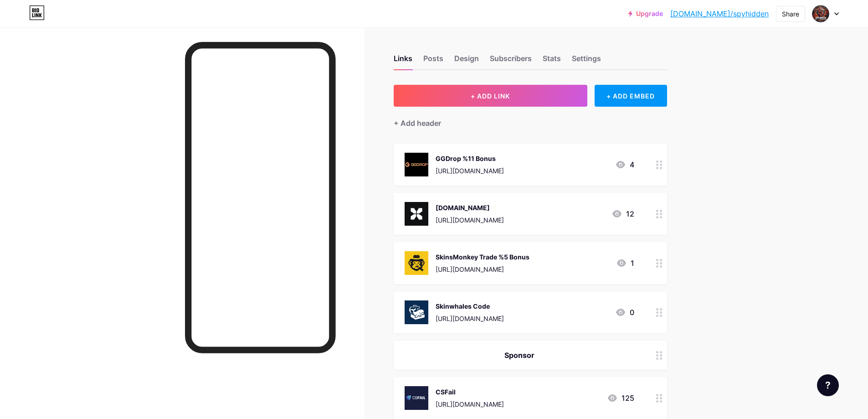 The width and height of the screenshot is (868, 419). What do you see at coordinates (552, 61) in the screenshot?
I see `div: Stats` at bounding box center [552, 61].